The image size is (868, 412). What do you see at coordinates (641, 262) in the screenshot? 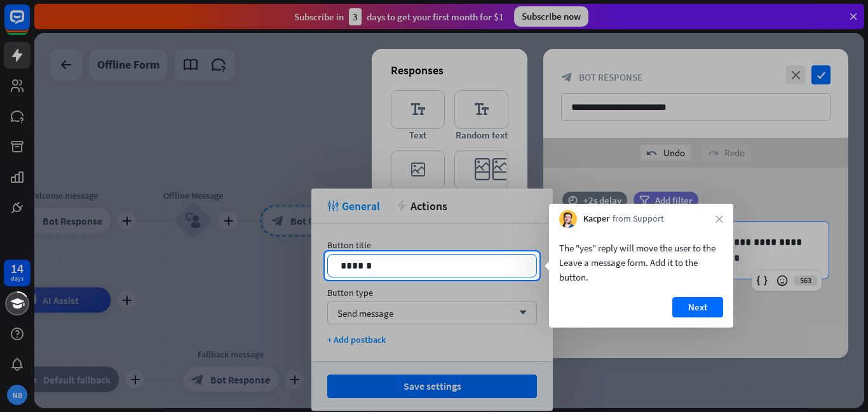
I see `div: The "yes" reply will move the user to the Leave a message form. Add it to the button.` at bounding box center [641, 262].